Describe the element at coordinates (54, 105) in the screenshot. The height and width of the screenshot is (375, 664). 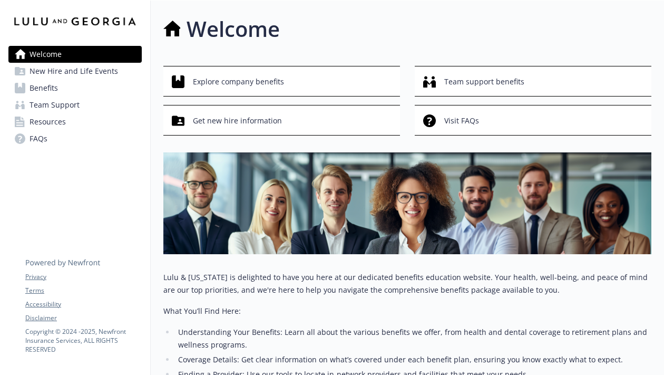
I see `span: Team Support` at that location.